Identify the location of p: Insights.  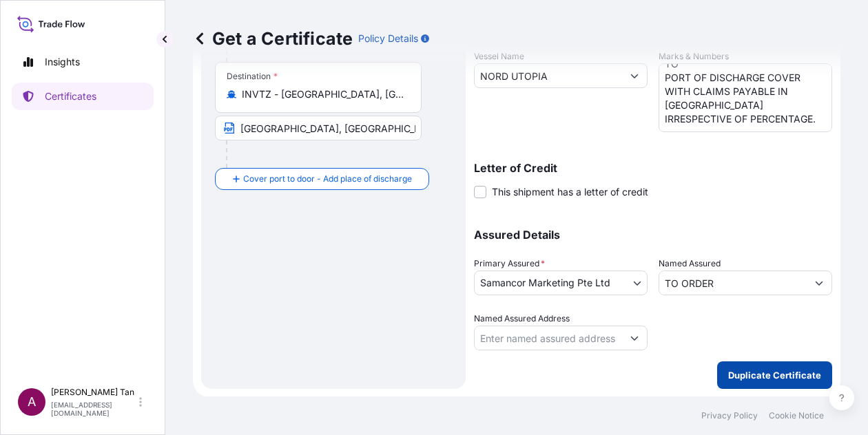
(62, 62).